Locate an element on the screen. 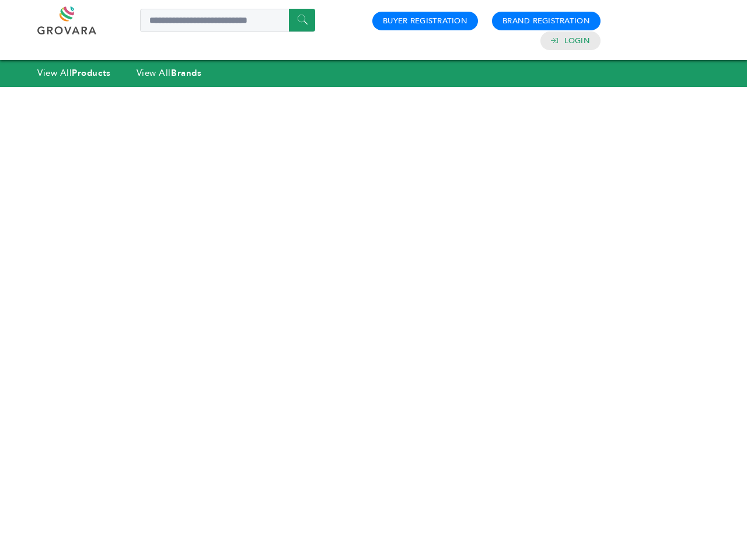 The image size is (747, 560). strong: Brands is located at coordinates (186, 73).